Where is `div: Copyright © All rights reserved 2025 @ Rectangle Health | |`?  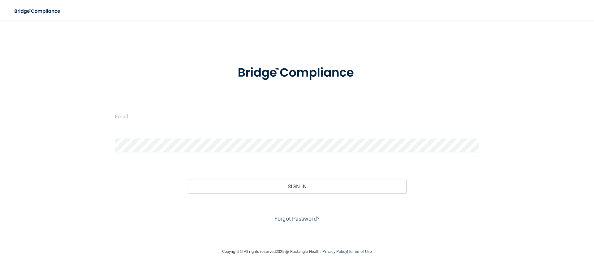
div: Copyright © All rights reserved 2025 @ Rectangle Health | | is located at coordinates (297, 252).